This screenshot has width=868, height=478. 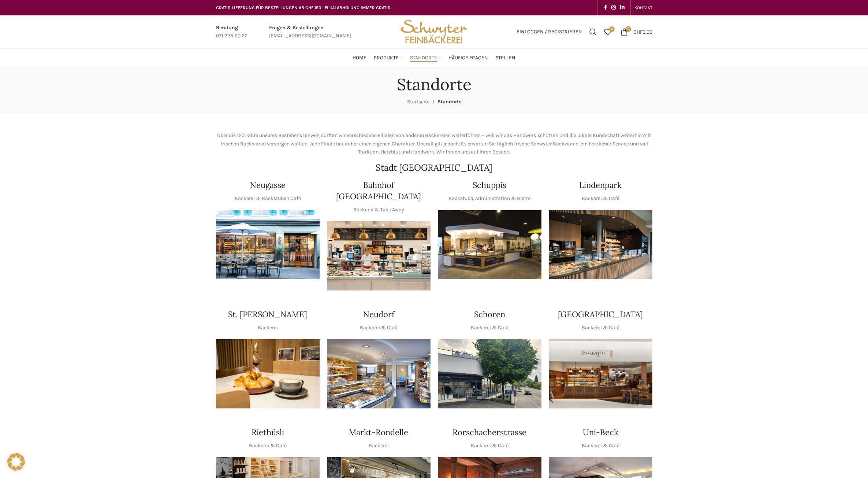 What do you see at coordinates (468, 58) in the screenshot?
I see `a: Häufige Fragen` at bounding box center [468, 58].